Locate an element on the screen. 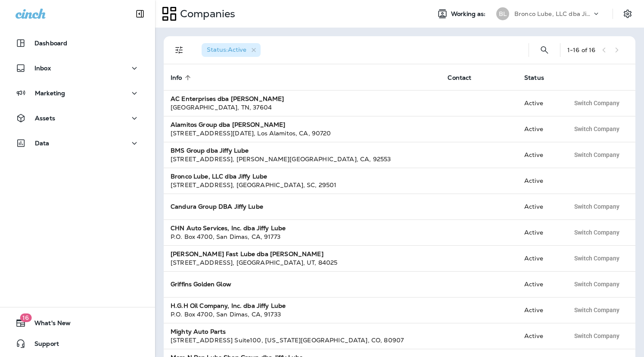 The height and width of the screenshot is (357, 644). button: Data is located at coordinates (78, 143).